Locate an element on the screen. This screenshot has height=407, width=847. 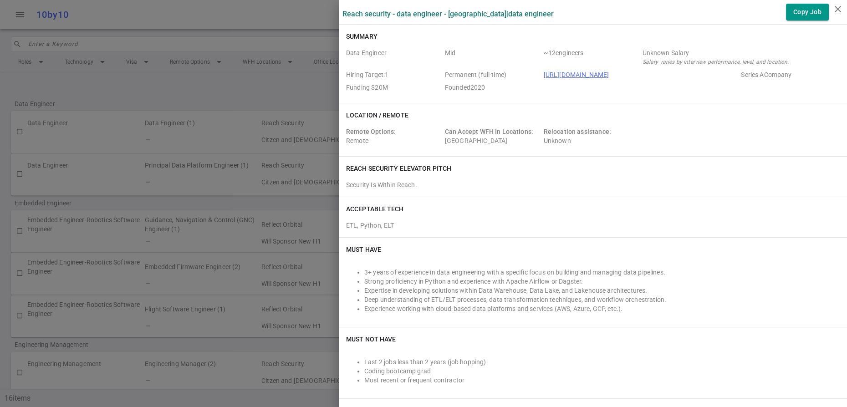
span: Roles is located at coordinates (394, 57).